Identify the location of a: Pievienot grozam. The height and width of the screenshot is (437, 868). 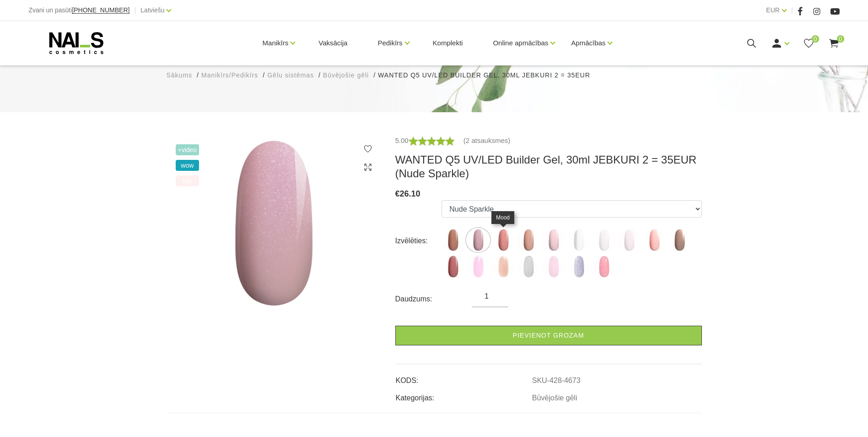
(548, 335).